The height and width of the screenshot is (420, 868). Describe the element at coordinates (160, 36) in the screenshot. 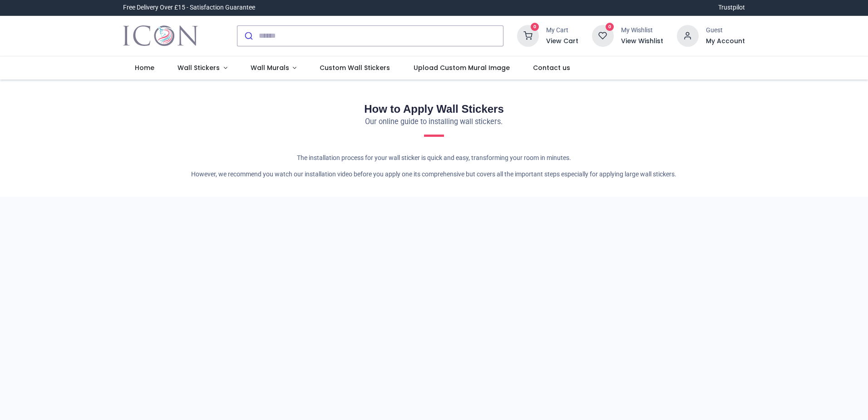

I see `img: Icon Wall Stickers` at that location.